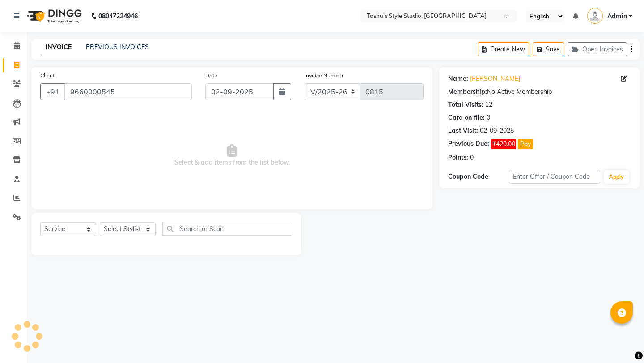  Describe the element at coordinates (503, 144) in the screenshot. I see `span: ₹420.00` at that location.